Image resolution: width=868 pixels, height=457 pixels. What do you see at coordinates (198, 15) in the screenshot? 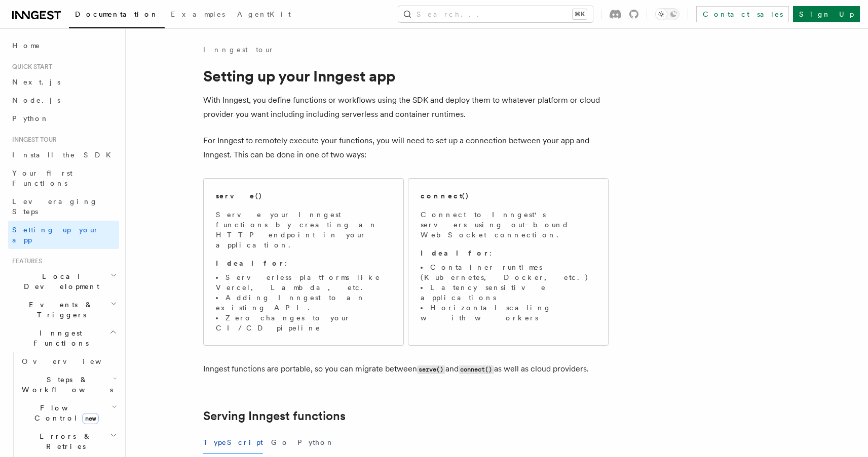
I see `a: Examples` at bounding box center [198, 15].